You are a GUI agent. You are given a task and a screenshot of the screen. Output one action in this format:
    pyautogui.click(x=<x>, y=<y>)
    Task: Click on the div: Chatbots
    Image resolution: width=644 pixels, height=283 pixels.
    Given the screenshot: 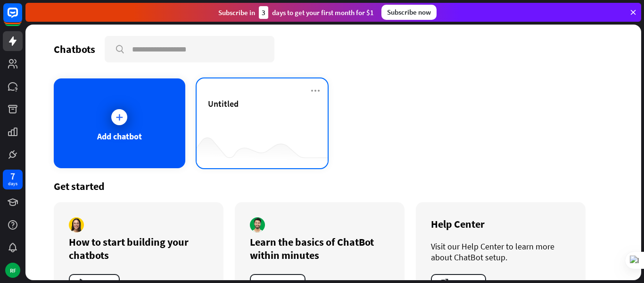 What is the action you would take?
    pyautogui.click(x=75, y=49)
    